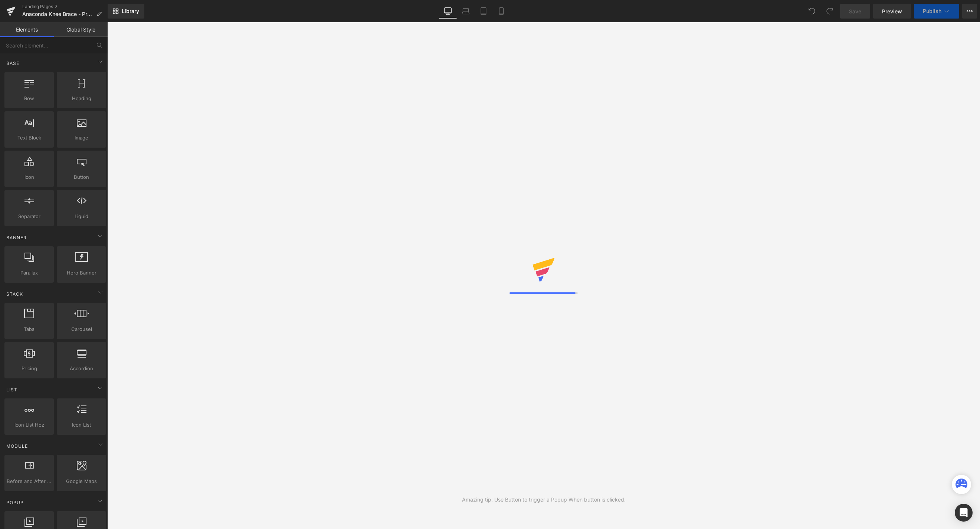  I want to click on span: Google Maps, so click(81, 481).